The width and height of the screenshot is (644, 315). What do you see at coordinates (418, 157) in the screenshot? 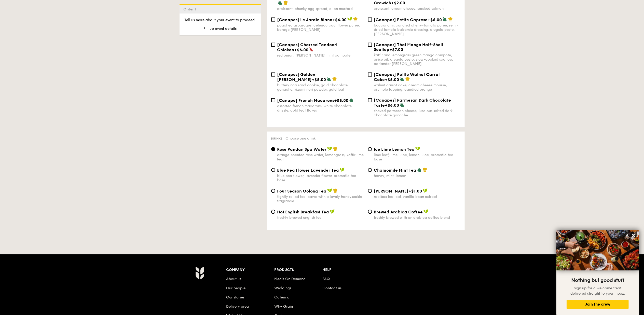
I see `div: lime leaf, lime juice, lemon juice, aromatic tea base` at bounding box center [418, 157].